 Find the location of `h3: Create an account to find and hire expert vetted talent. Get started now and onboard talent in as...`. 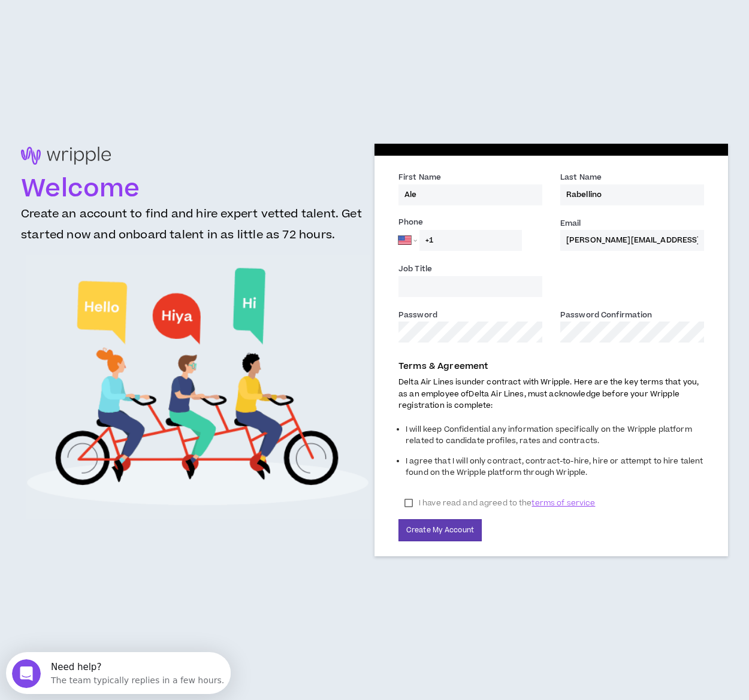

h3: Create an account to find and hire expert vetted talent. Get started now and onboard talent in as... is located at coordinates (198, 229).